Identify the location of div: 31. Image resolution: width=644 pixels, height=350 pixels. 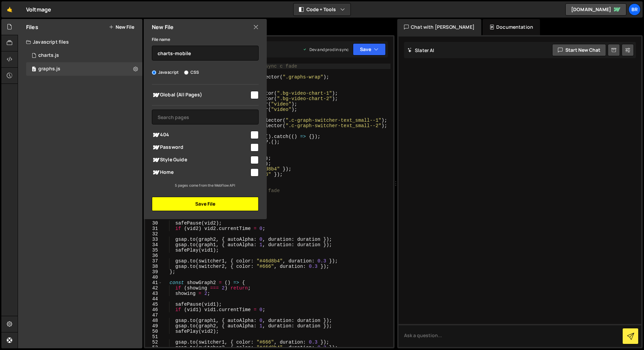
(153, 229).